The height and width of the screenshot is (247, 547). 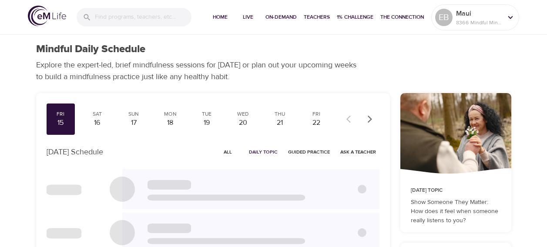 What do you see at coordinates (134, 123) in the screenshot?
I see `div: 17` at bounding box center [134, 123].